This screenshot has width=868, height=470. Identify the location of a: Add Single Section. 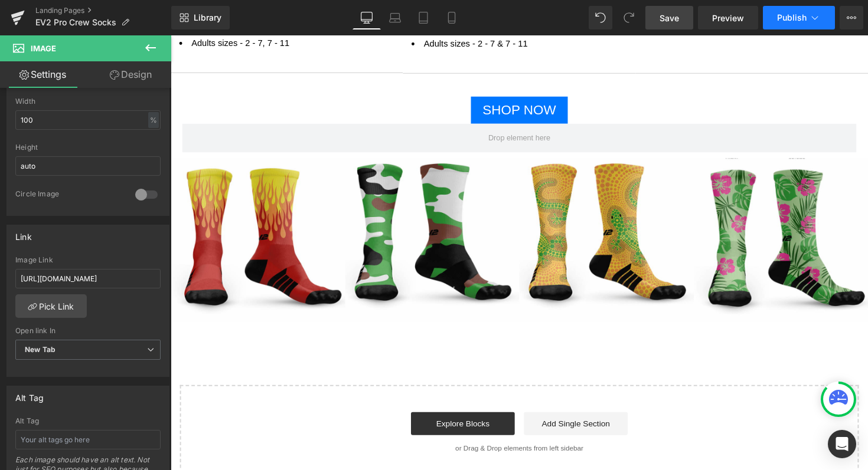
(415, 397).